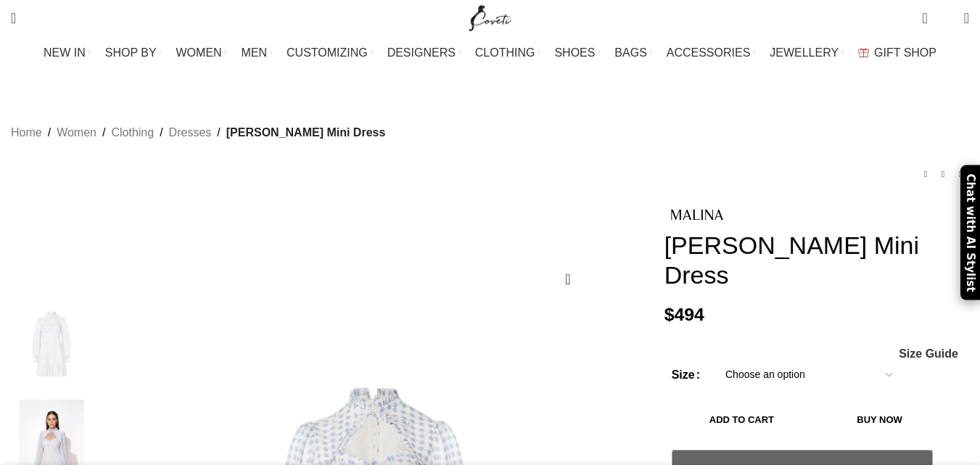  What do you see at coordinates (928, 355) in the screenshot?
I see `a: Size Guide` at bounding box center [928, 355].